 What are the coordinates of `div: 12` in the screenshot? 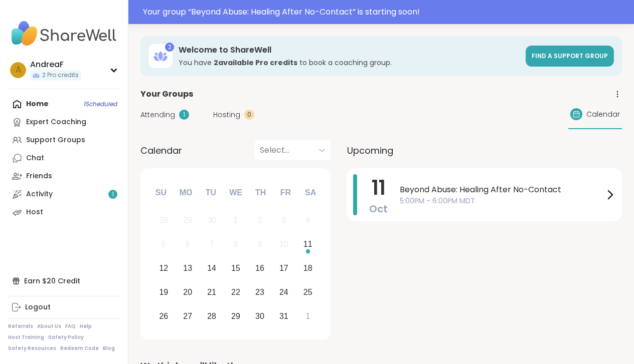 It's located at (163, 268).